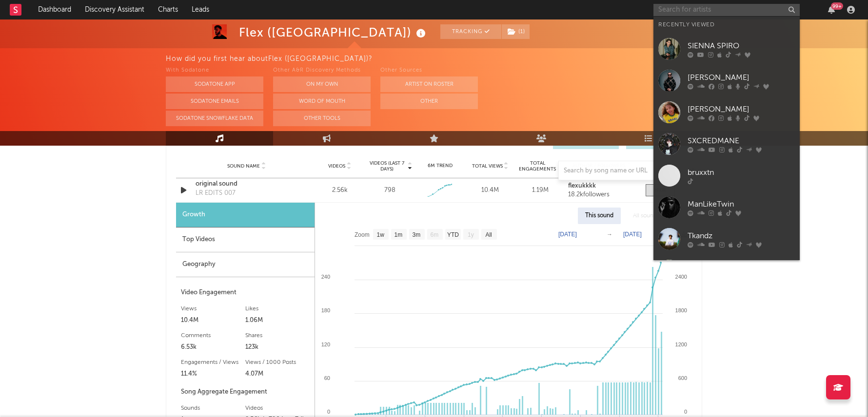  Describe the element at coordinates (727, 175) in the screenshot. I see `a: bruxxtn` at that location.